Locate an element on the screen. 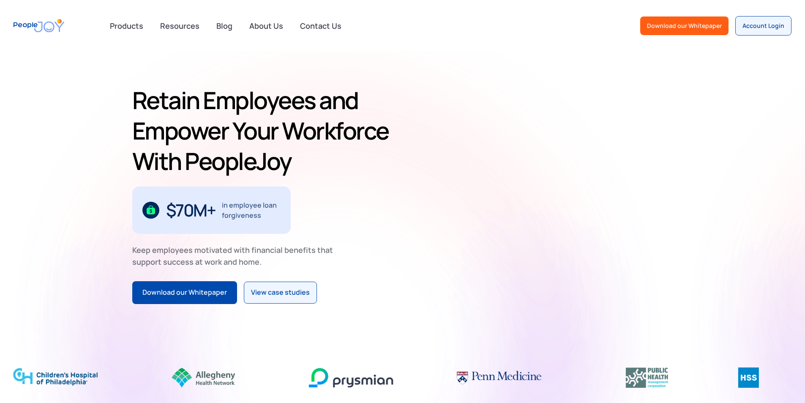 The image size is (805, 403). div: 1 / 3 is located at coordinates (211, 210).